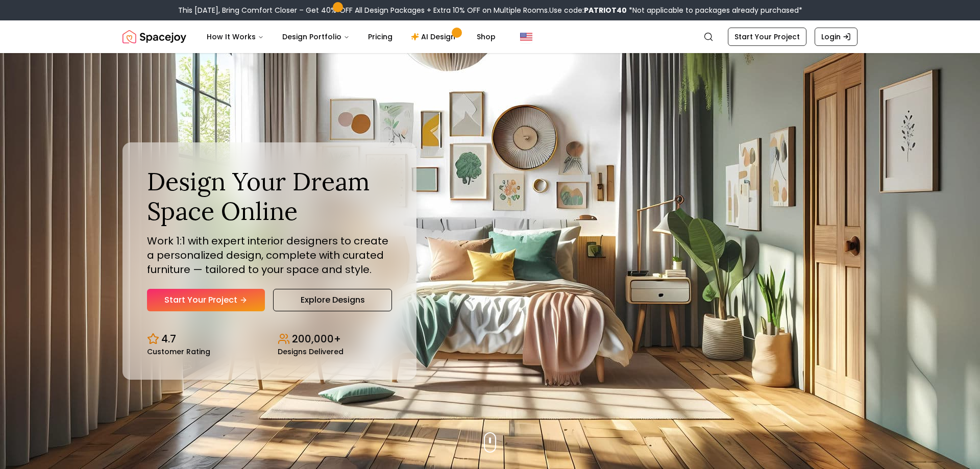 Image resolution: width=980 pixels, height=469 pixels. I want to click on nav: Main, so click(351, 36).